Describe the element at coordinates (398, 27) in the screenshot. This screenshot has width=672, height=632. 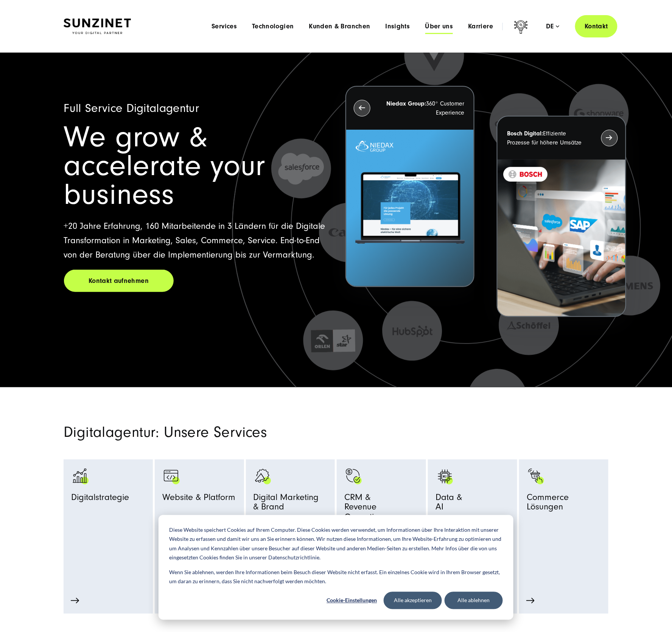
I see `a: Insights` at that location.